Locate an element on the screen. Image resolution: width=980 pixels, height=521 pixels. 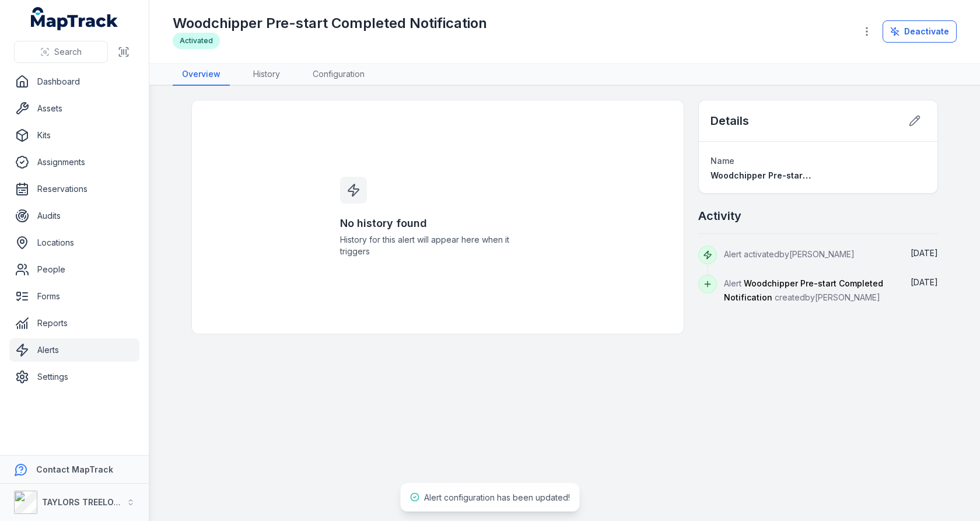
span: Name is located at coordinates (723, 161).